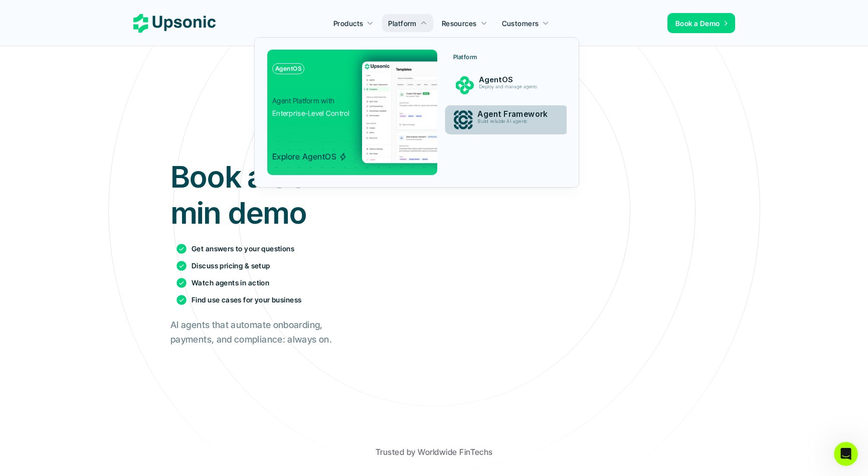 Image resolution: width=868 pixels, height=476 pixels. What do you see at coordinates (304, 157) in the screenshot?
I see `p: Explore AgentOS` at bounding box center [304, 157].